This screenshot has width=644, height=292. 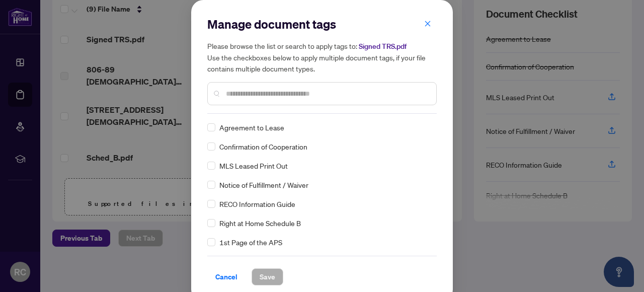 I want to click on h2: Manage document tags, so click(x=322, y=24).